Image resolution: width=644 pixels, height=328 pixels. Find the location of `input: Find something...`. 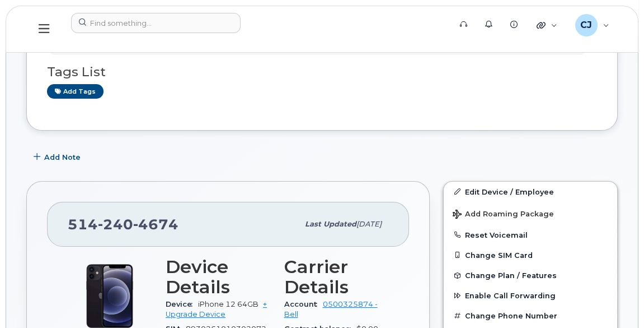

input: Find something... is located at coordinates (156, 23).